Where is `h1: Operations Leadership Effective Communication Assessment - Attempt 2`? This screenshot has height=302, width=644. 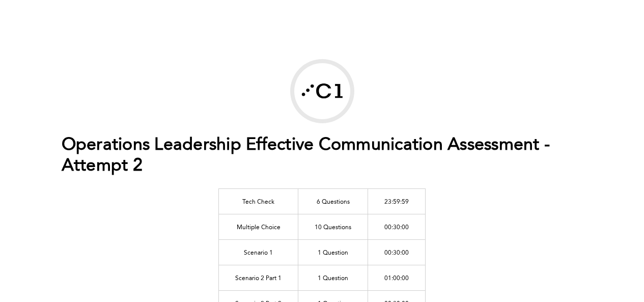
h1: Operations Leadership Effective Communication Assessment - Attempt 2 is located at coordinates (322, 156).